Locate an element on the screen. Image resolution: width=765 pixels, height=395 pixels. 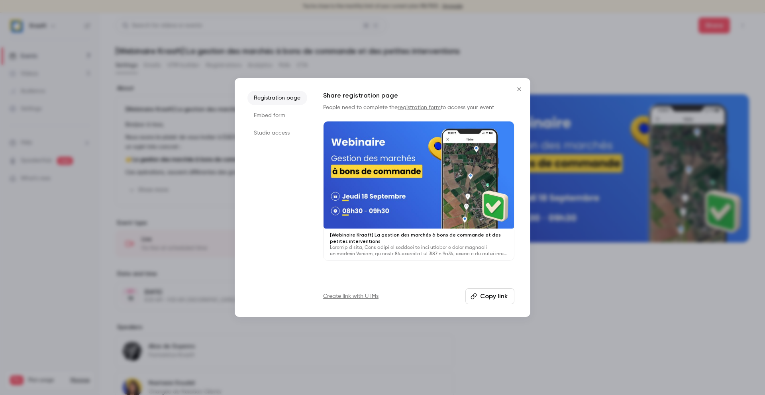
a: [Webinaire Kraaft] La gestion des marchés à bons de commande et des petites interventionsLoremip ... is located at coordinates (419, 191).